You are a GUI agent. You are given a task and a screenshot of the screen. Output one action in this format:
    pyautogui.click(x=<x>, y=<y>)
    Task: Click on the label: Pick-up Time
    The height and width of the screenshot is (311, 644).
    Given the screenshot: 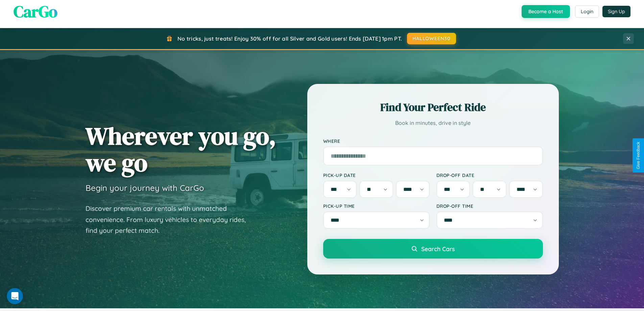 What is the action you would take?
    pyautogui.click(x=376, y=206)
    